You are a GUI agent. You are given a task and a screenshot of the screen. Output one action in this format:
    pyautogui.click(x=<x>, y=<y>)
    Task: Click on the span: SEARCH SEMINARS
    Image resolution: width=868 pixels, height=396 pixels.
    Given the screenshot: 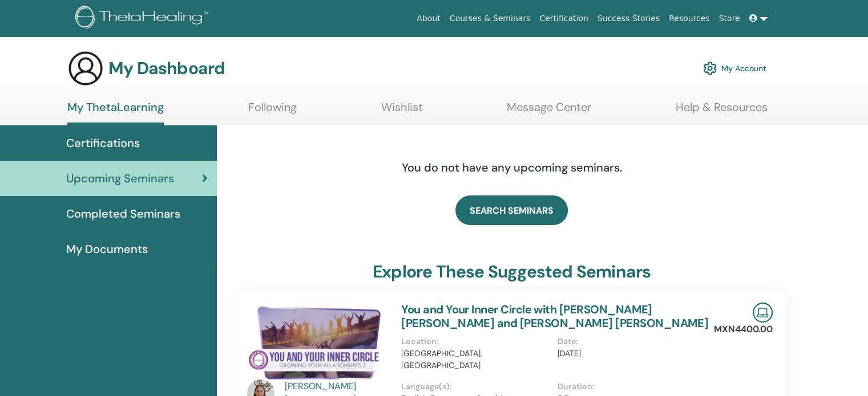 What is the action you would take?
    pyautogui.click(x=512, y=210)
    